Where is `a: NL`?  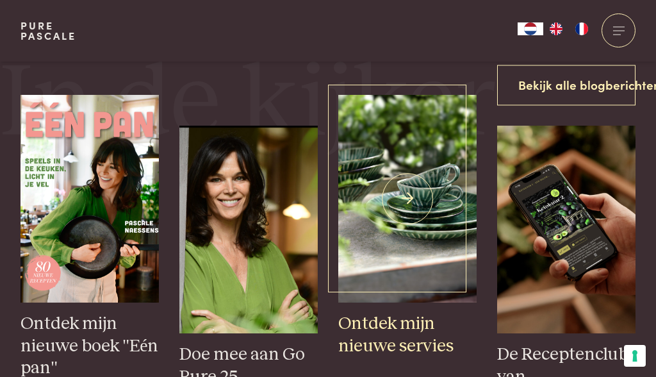 a: NL is located at coordinates (531, 29).